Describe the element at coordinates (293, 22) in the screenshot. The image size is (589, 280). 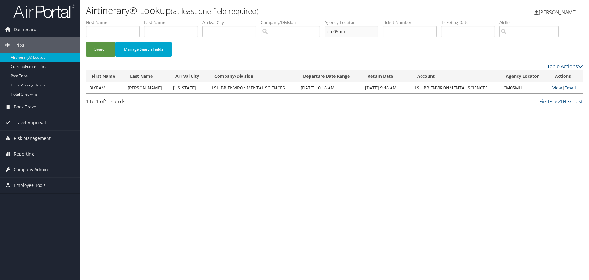
I see `label: Company/Division` at that location.